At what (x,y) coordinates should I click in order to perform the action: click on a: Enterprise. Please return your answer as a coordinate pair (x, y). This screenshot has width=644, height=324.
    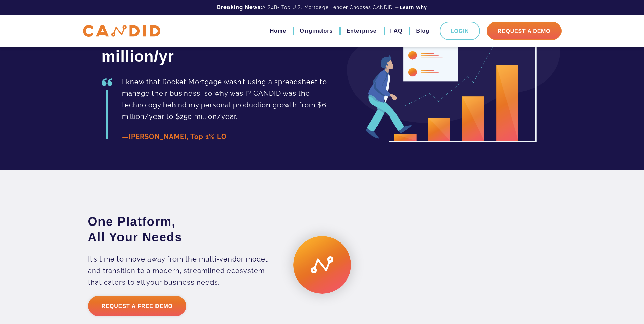
    Looking at the image, I should click on (361, 31).